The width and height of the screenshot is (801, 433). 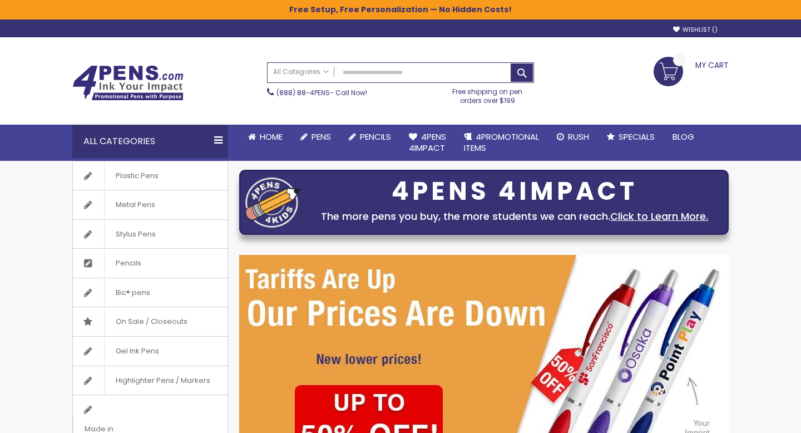 What do you see at coordinates (637, 136) in the screenshot?
I see `span: Specials` at bounding box center [637, 136].